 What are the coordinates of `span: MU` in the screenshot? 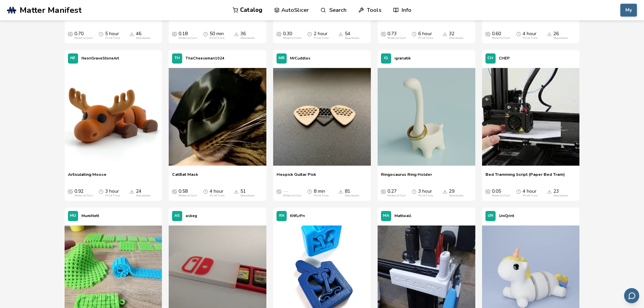 It's located at (73, 216).